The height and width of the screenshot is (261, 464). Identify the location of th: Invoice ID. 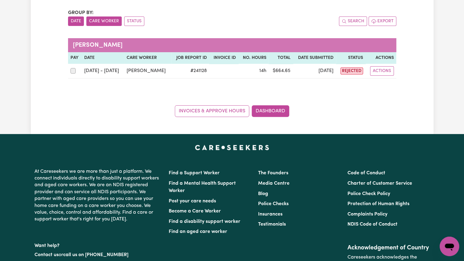
(223, 58).